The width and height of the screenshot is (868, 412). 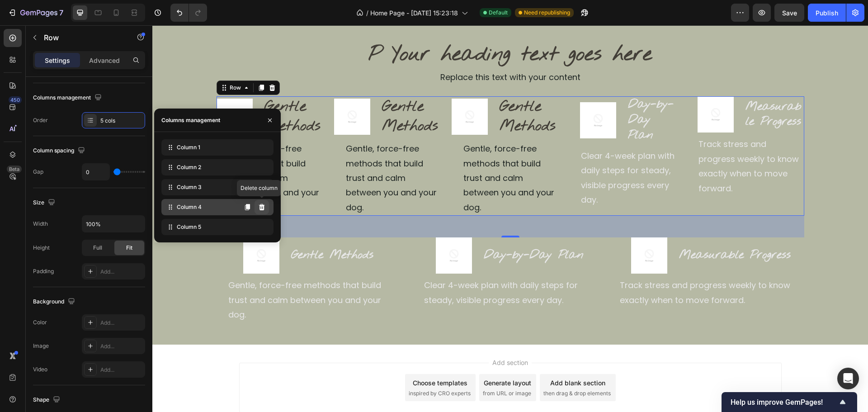 What do you see at coordinates (789, 12) in the screenshot?
I see `span: Save` at bounding box center [789, 12].